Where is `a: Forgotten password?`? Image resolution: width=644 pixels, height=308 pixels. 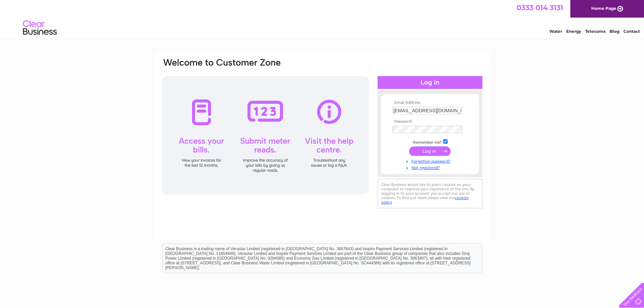
a: Forgotten password? is located at coordinates (431, 161).